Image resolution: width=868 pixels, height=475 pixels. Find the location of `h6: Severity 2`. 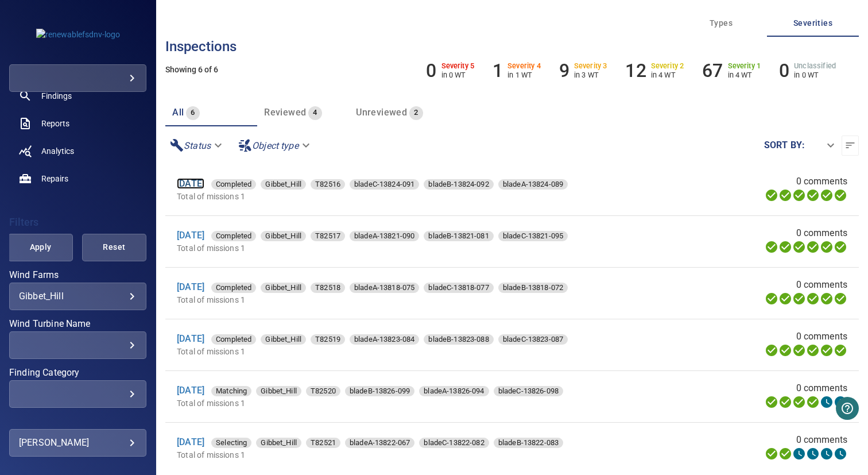

h6: Severity 2 is located at coordinates (668, 66).